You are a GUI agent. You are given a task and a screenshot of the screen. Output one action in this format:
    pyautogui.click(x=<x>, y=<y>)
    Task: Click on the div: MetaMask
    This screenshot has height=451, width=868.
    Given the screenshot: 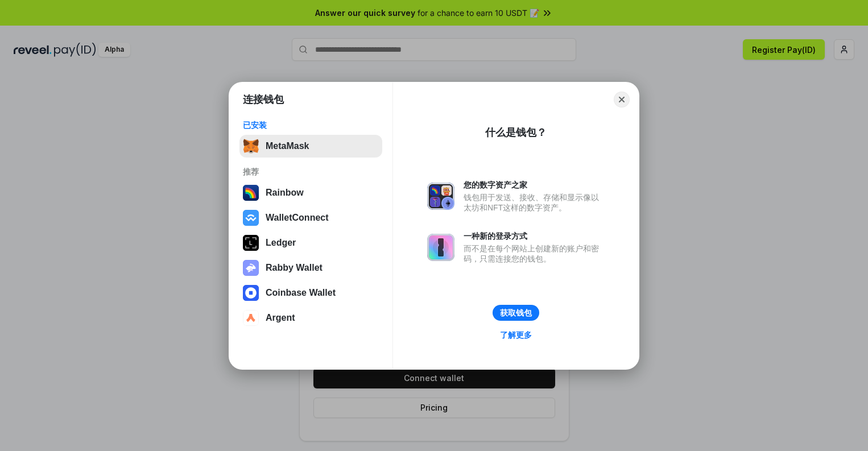 What is the action you would take?
    pyautogui.click(x=287, y=146)
    